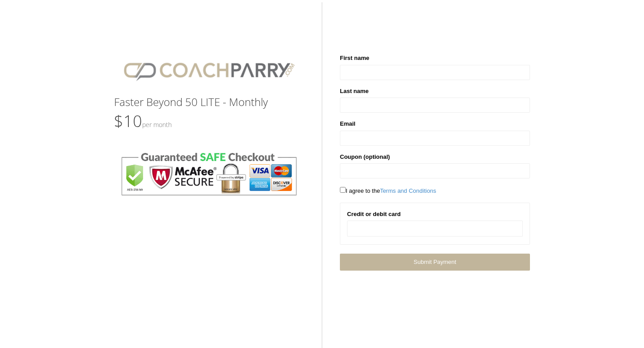  Describe the element at coordinates (408, 190) in the screenshot. I see `a: Terms and Conditions` at that location.